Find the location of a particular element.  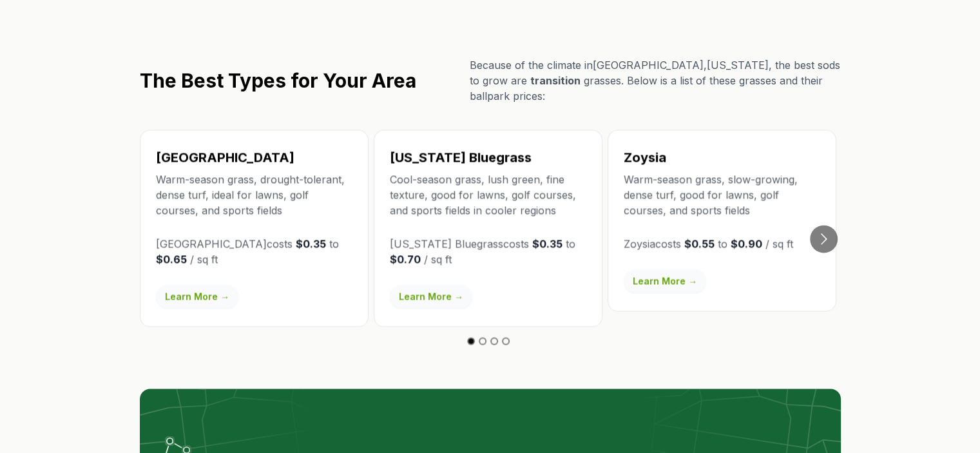

strong: $0.90 is located at coordinates (745, 244).